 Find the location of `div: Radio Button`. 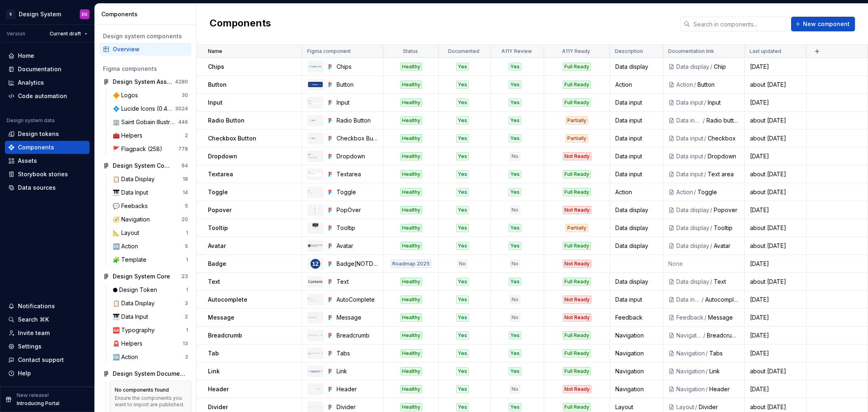

div: Radio Button is located at coordinates (357, 120).